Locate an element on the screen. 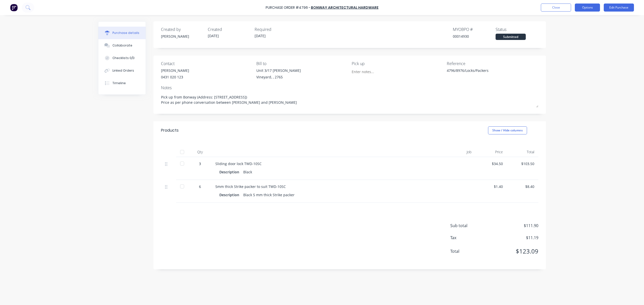 The height and width of the screenshot is (305, 644). div: Products is located at coordinates (170, 130).